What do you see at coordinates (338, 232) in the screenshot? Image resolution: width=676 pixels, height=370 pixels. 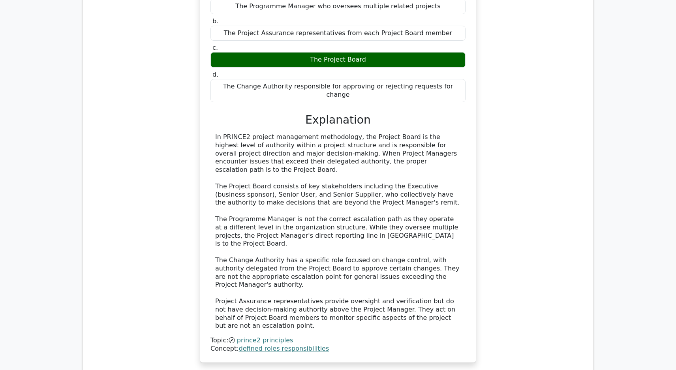 I see `div: In PRINCE2 project management methodology, the Project Board is the highest level of authority wi...` at bounding box center [338, 232].